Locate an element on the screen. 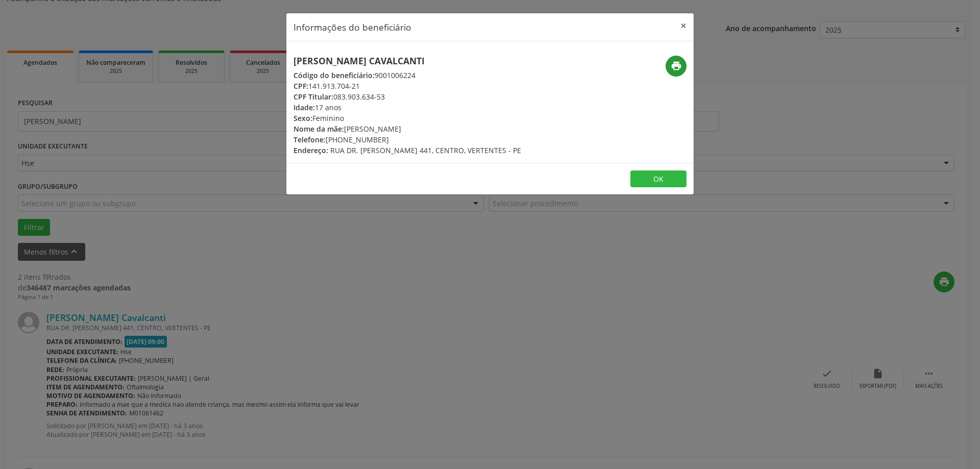 This screenshot has width=980, height=469. button: print is located at coordinates (676, 66).